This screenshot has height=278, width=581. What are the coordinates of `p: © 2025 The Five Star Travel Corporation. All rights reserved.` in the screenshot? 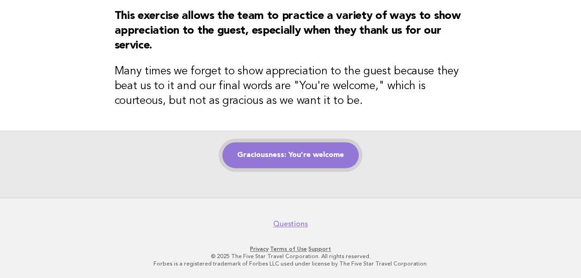 It's located at (291, 257).